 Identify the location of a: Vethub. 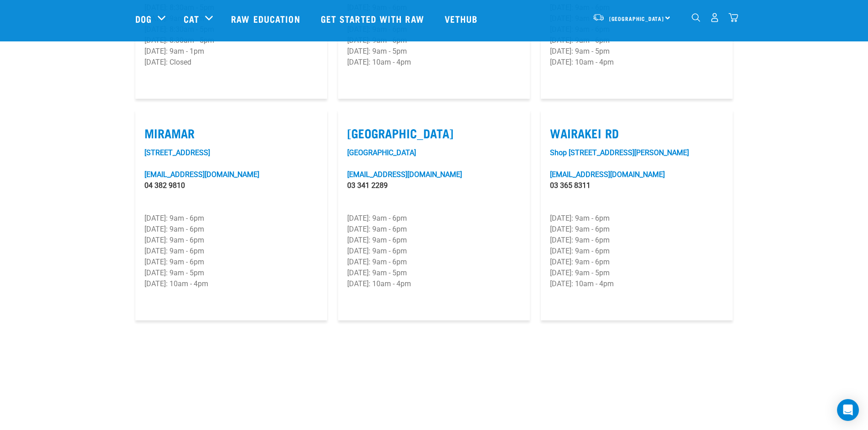
(463, 19).